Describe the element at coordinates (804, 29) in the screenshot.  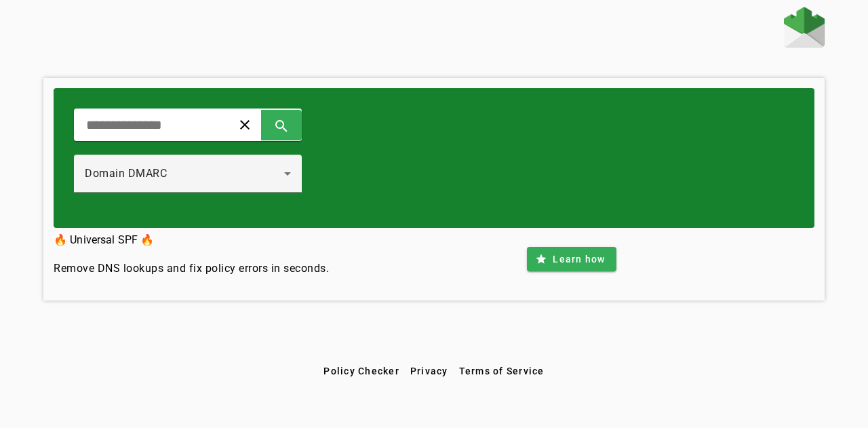
I see `a: Home` at that location.